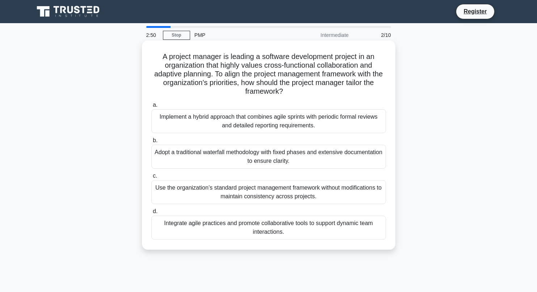  I want to click on div: Intermediate, so click(321, 35).